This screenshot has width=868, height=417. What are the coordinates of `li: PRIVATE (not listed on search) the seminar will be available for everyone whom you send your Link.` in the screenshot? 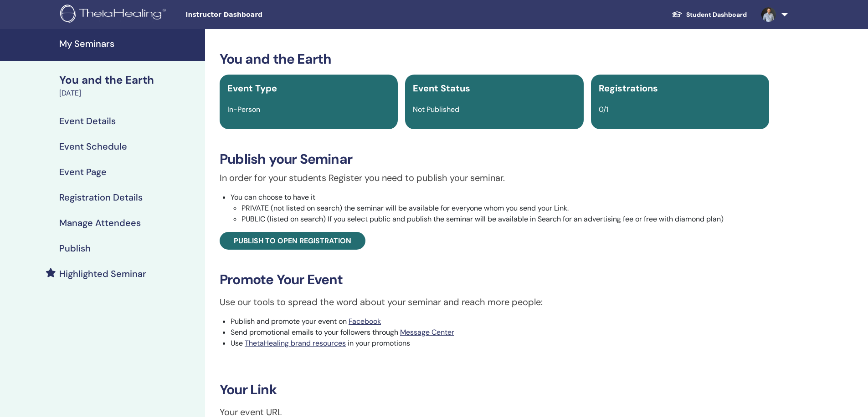 It's located at (505, 208).